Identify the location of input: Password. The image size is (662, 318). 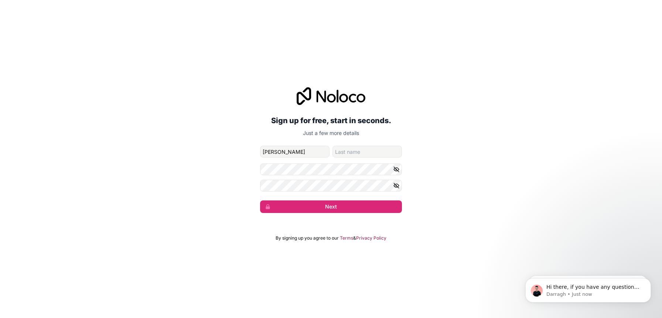
(331, 169).